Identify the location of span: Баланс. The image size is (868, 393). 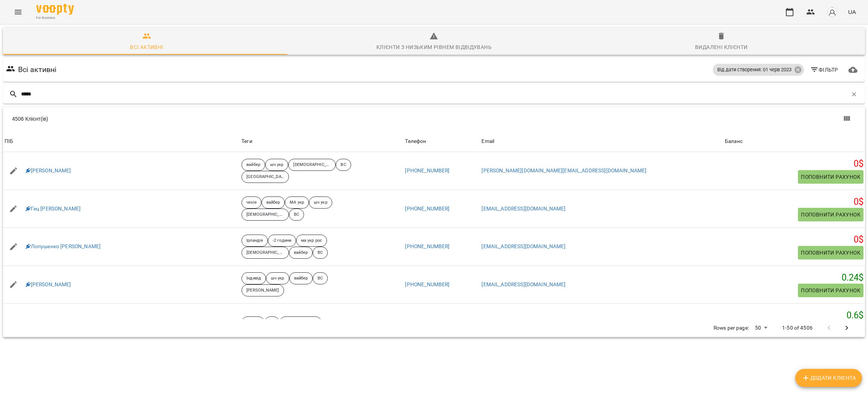
(794, 142).